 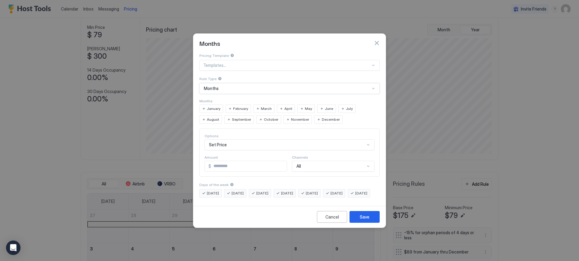 I want to click on span: May, so click(x=308, y=109).